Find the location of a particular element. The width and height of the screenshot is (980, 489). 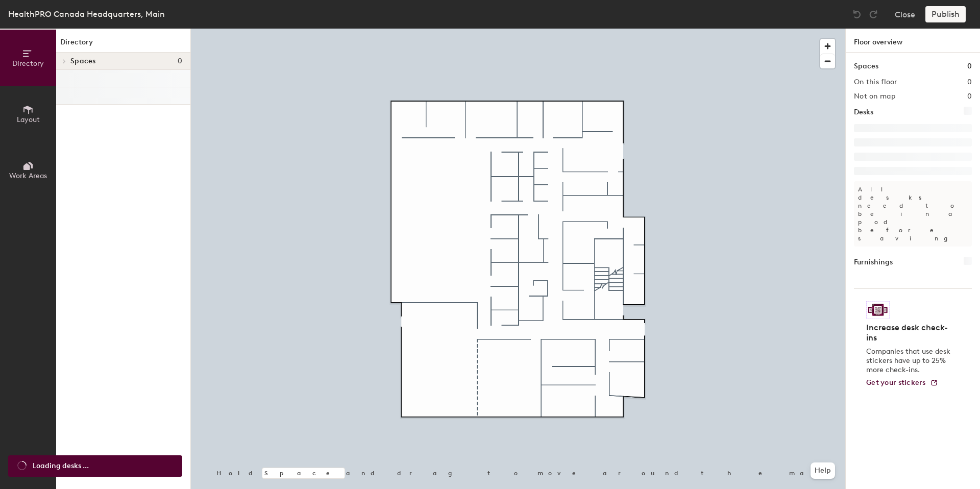

span: 0 is located at coordinates (179, 61).